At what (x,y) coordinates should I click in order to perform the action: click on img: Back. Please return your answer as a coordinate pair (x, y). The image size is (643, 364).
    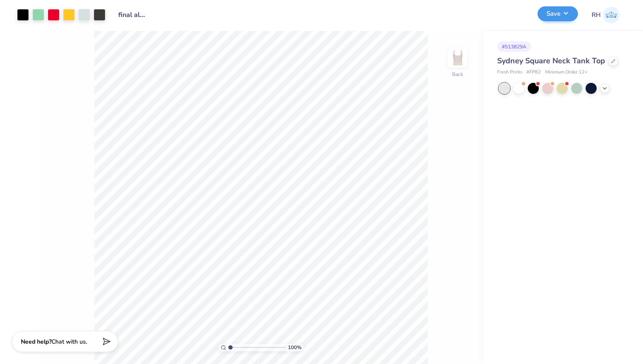
    Looking at the image, I should click on (458, 58).